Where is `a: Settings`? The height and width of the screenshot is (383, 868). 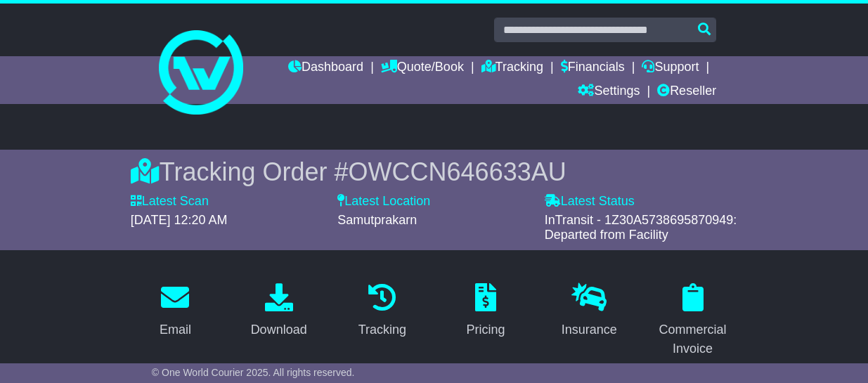
a: Settings is located at coordinates (608, 92).